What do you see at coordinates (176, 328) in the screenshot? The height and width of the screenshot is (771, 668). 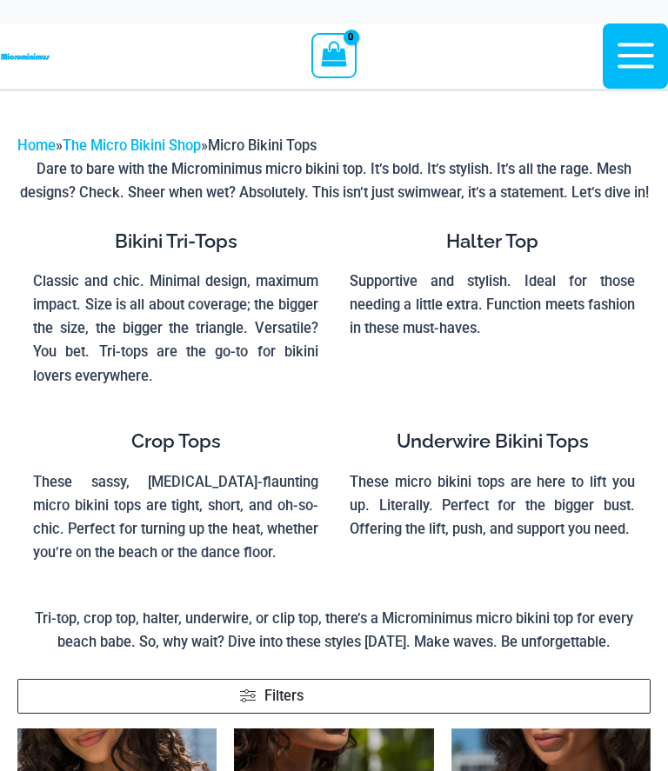 I see `p: Classic and chic. Minimal design, maximum impact. Size is all about coverage; the bigger the size...` at bounding box center [176, 328].